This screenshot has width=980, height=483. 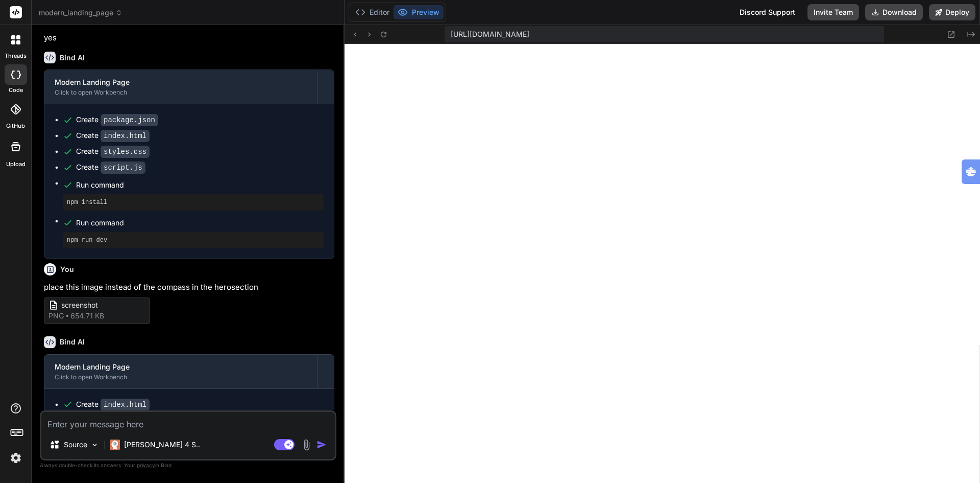 I want to click on label: GitHub, so click(x=15, y=126).